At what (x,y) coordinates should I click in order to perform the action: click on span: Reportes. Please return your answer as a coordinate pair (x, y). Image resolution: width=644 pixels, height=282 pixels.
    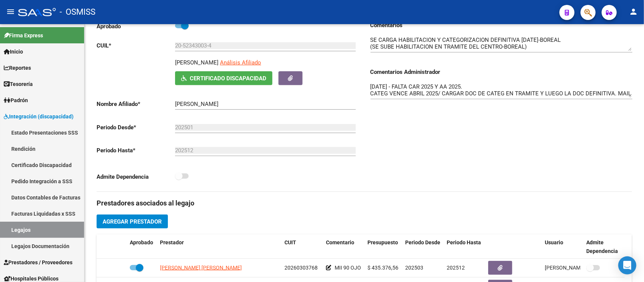
    Looking at the image, I should click on (17, 68).